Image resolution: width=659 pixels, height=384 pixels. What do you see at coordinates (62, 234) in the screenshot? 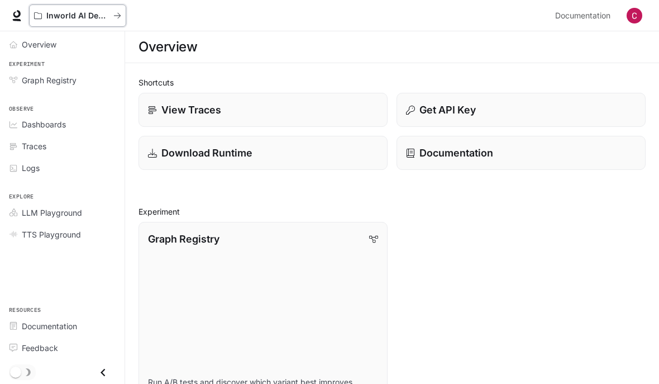
I see `a: TTS Playground` at bounding box center [62, 234].